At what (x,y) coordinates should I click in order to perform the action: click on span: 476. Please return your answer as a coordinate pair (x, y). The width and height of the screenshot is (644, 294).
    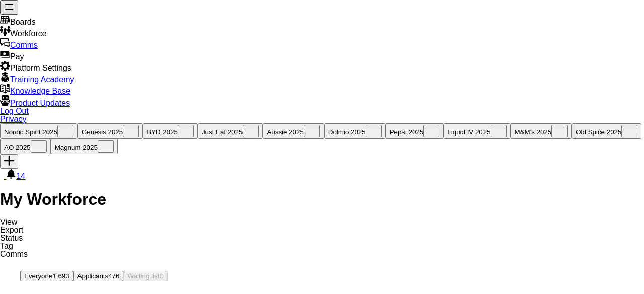
    Looking at the image, I should click on (114, 276).